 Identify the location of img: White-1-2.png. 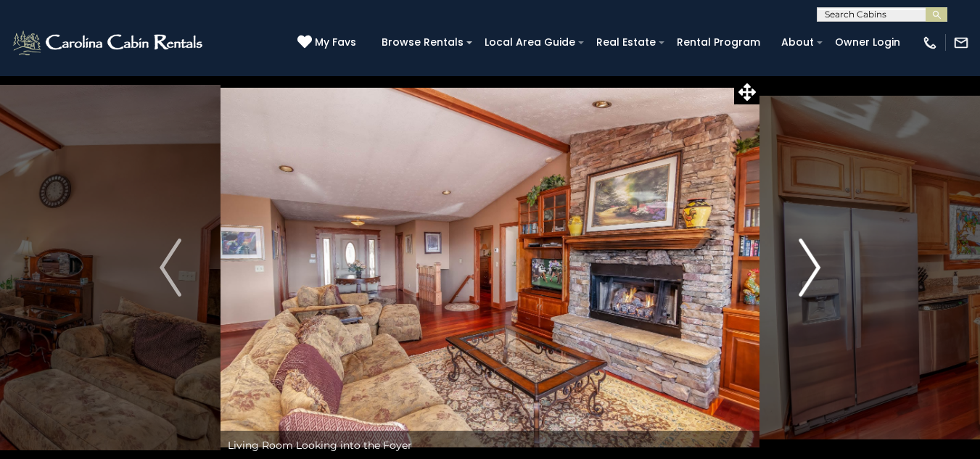
(108, 43).